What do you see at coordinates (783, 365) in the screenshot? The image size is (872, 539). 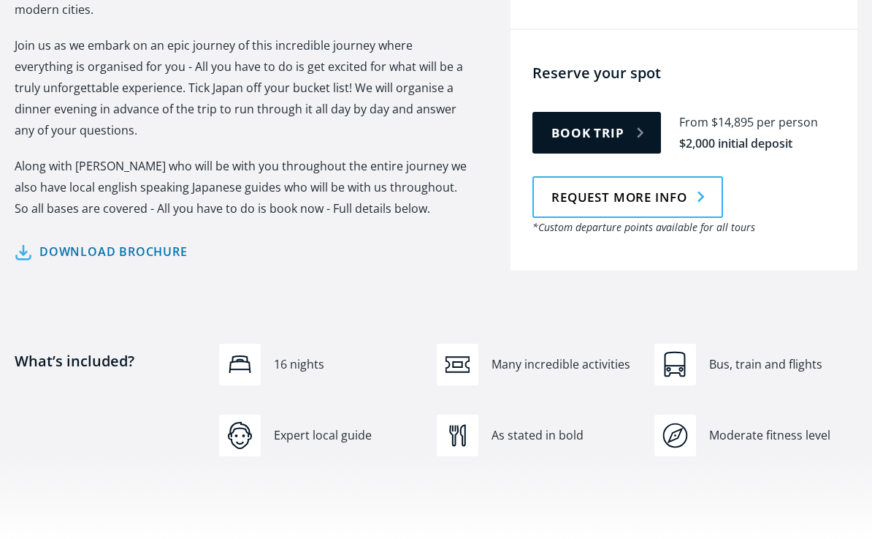 I see `div: Bus, train and flights` at bounding box center [783, 365].